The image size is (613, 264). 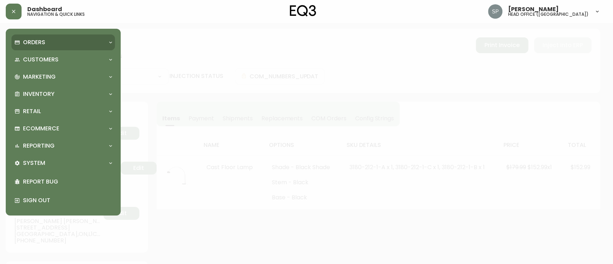 I want to click on p: Report Bug, so click(x=68, y=182).